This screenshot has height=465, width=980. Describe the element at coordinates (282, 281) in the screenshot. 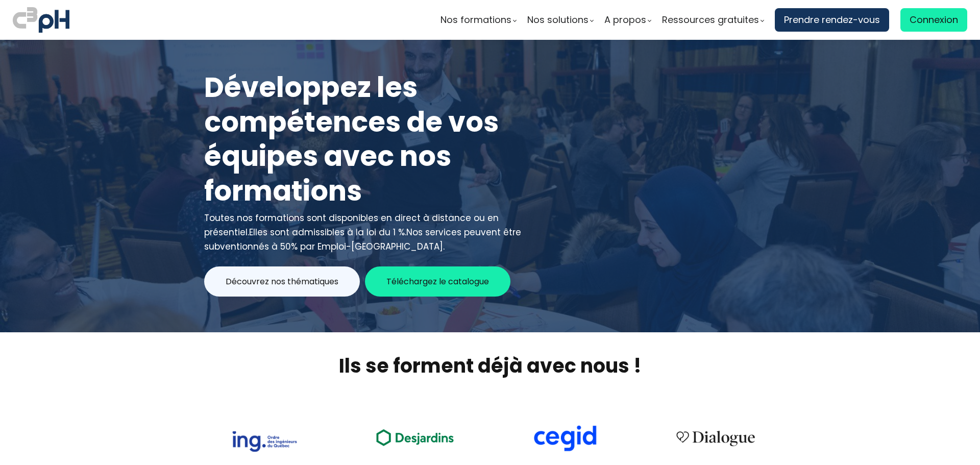

I see `button: Découvrez nos thématiques` at that location.